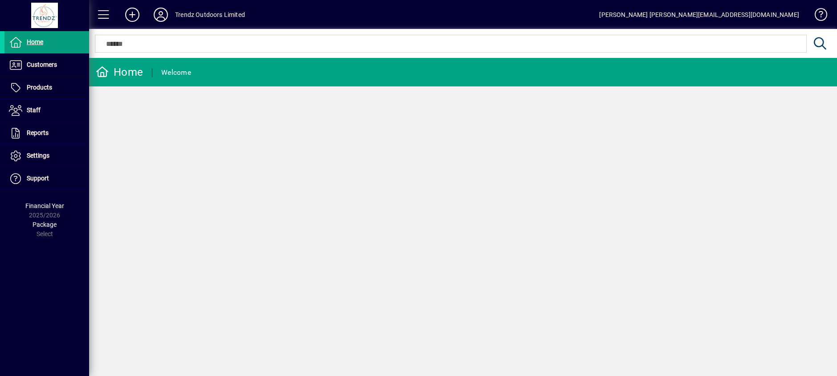 Image resolution: width=837 pixels, height=376 pixels. I want to click on a: Products, so click(47, 88).